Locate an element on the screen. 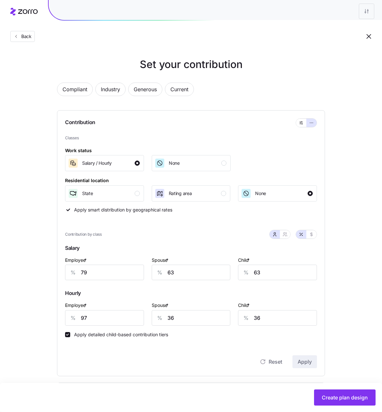  span: Contribution by class is located at coordinates (84, 234).